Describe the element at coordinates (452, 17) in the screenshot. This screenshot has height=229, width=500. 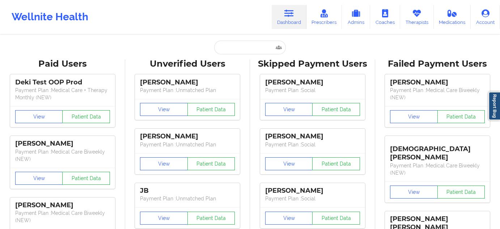
I see `a: Medications` at that location.